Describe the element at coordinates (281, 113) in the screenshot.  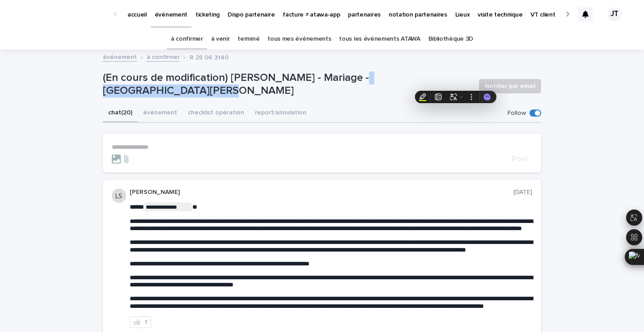
I see `button: report/annulation` at that location.